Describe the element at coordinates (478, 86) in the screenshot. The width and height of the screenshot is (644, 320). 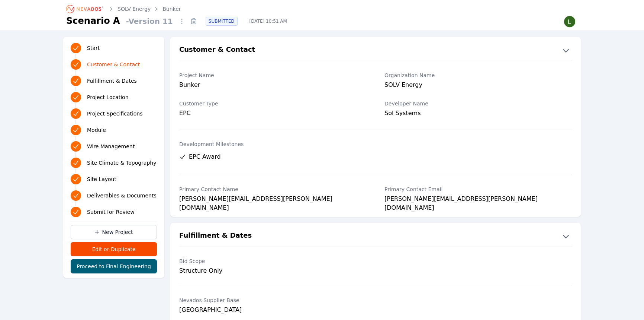
I see `div: SOLV Energy` at that location.